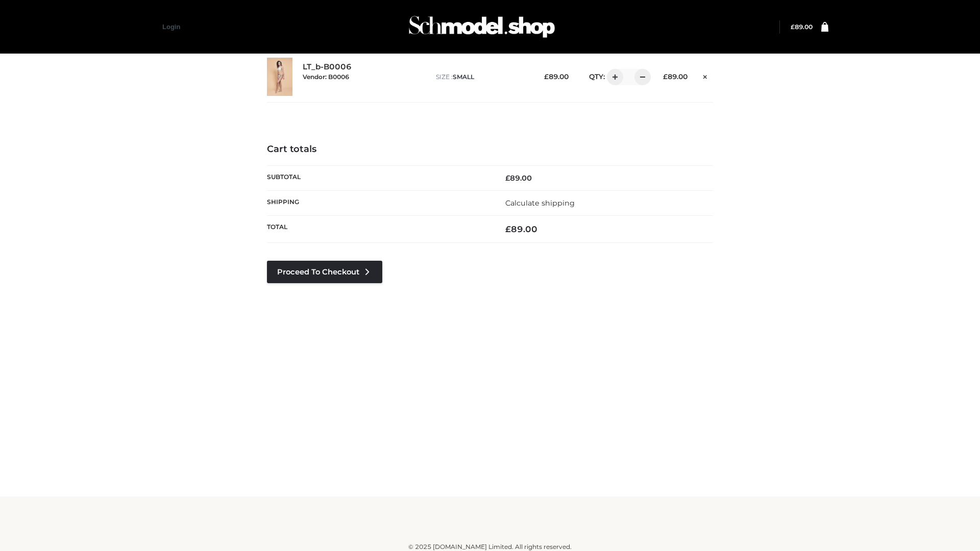  Describe the element at coordinates (801, 26) in the screenshot. I see `a: £89.00` at that location.